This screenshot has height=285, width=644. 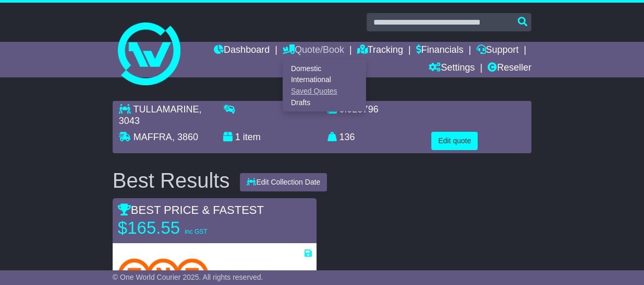 What do you see at coordinates (324, 80) in the screenshot?
I see `a: International` at bounding box center [324, 80].